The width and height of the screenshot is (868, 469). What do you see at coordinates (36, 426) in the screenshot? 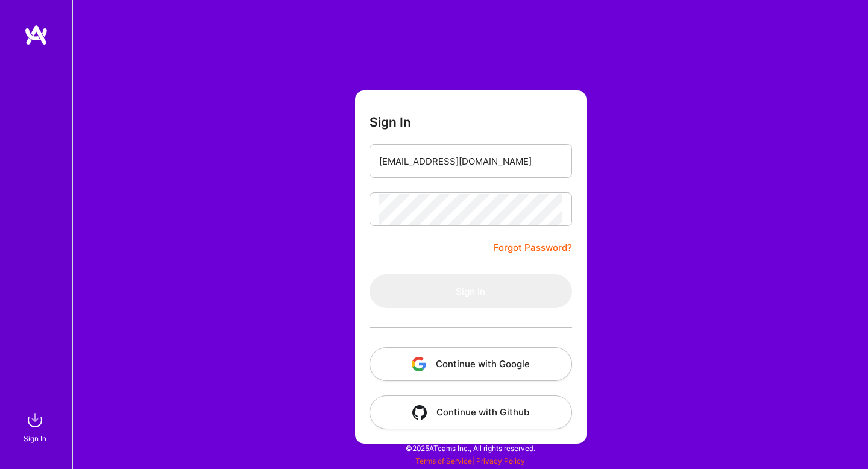
I see `a: sign inSign In` at bounding box center [36, 426].